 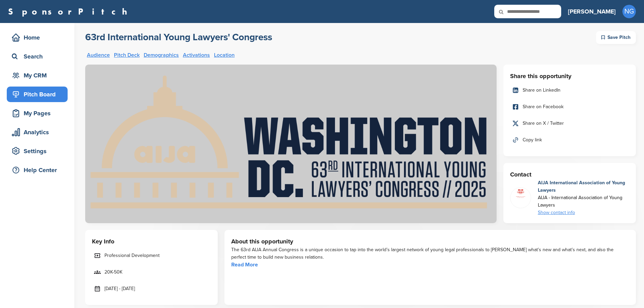 What do you see at coordinates (615, 37) in the screenshot?
I see `div: Save Pitch` at bounding box center [615, 37].